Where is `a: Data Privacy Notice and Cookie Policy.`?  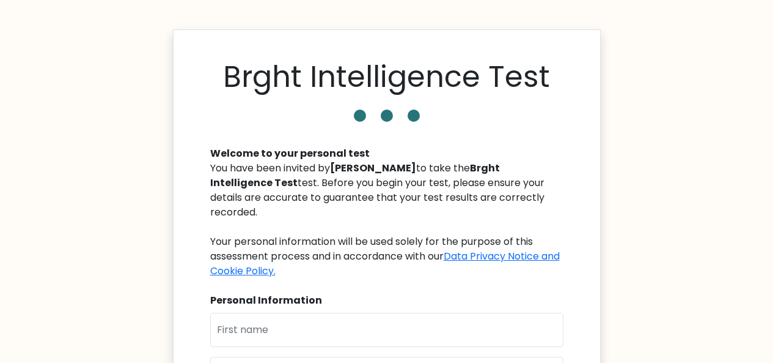 a: Data Privacy Notice and Cookie Policy. is located at coordinates (385, 263).